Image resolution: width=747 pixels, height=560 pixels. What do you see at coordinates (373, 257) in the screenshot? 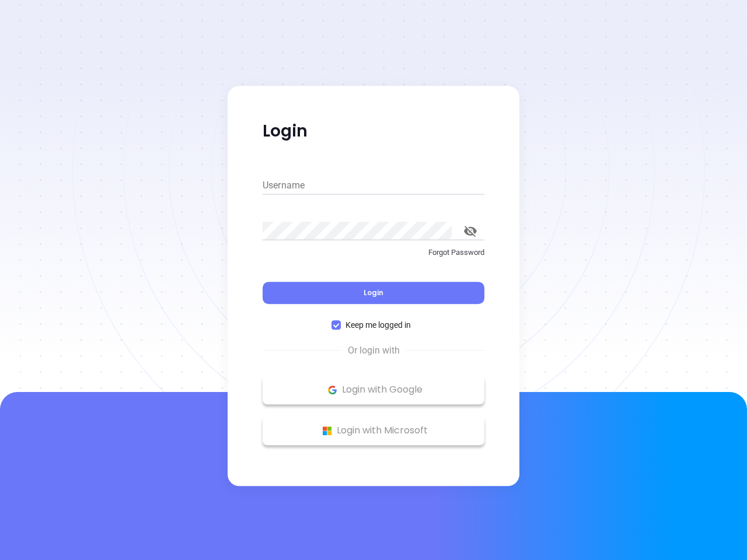
I see `a: Forgot Password` at bounding box center [373, 257].